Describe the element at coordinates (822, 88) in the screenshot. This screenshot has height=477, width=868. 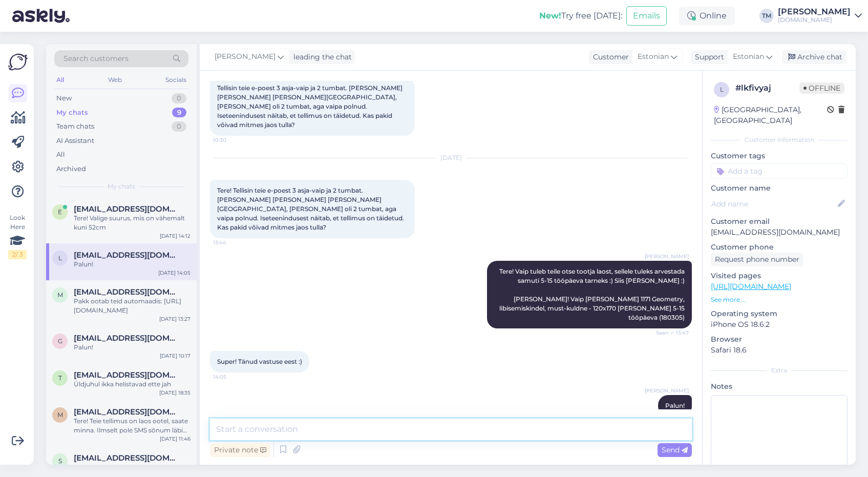
I see `span: Offline` at that location.